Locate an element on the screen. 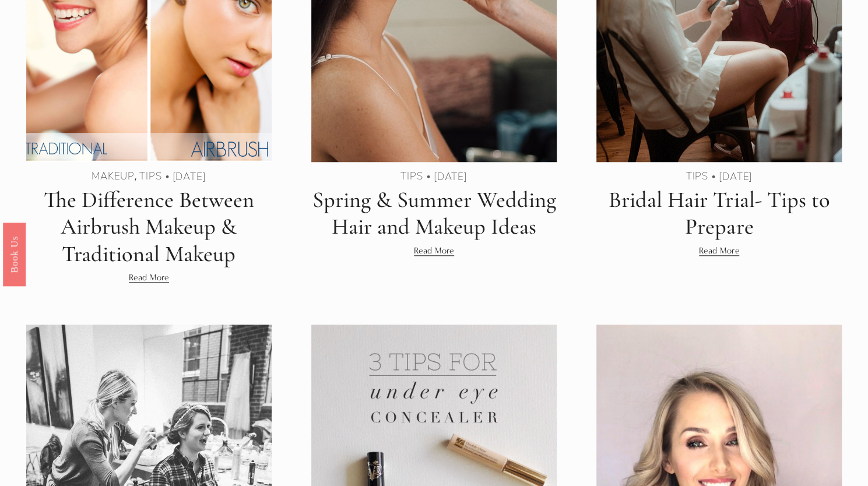 The height and width of the screenshot is (486, 868). a: Bridal Hair Trial- Tips to Prepare is located at coordinates (718, 213).